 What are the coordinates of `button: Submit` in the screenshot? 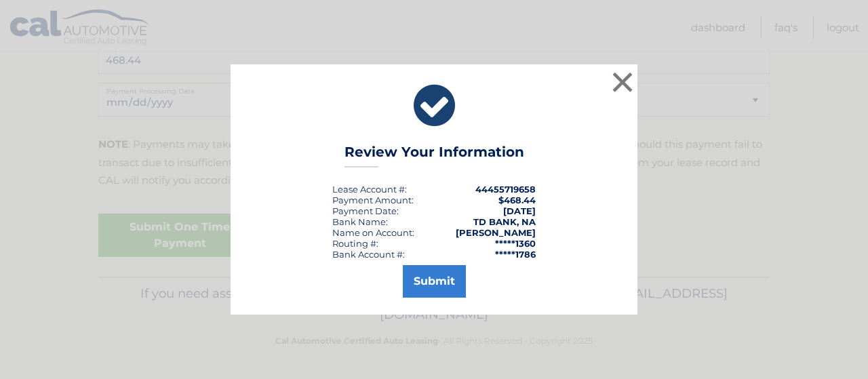 It's located at (434, 281).